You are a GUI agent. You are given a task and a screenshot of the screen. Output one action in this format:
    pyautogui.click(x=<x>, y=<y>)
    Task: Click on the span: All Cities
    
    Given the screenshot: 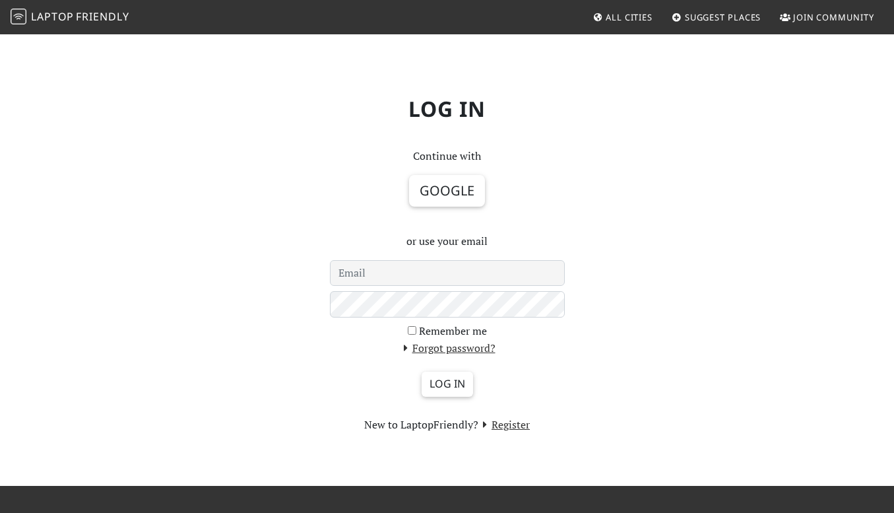 What is the action you would take?
    pyautogui.click(x=629, y=17)
    